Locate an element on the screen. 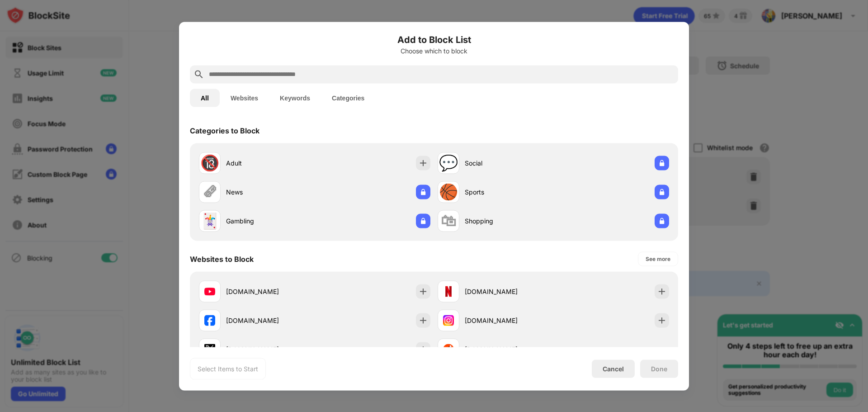 This screenshot has height=412, width=868. button: Keywords is located at coordinates (295, 98).